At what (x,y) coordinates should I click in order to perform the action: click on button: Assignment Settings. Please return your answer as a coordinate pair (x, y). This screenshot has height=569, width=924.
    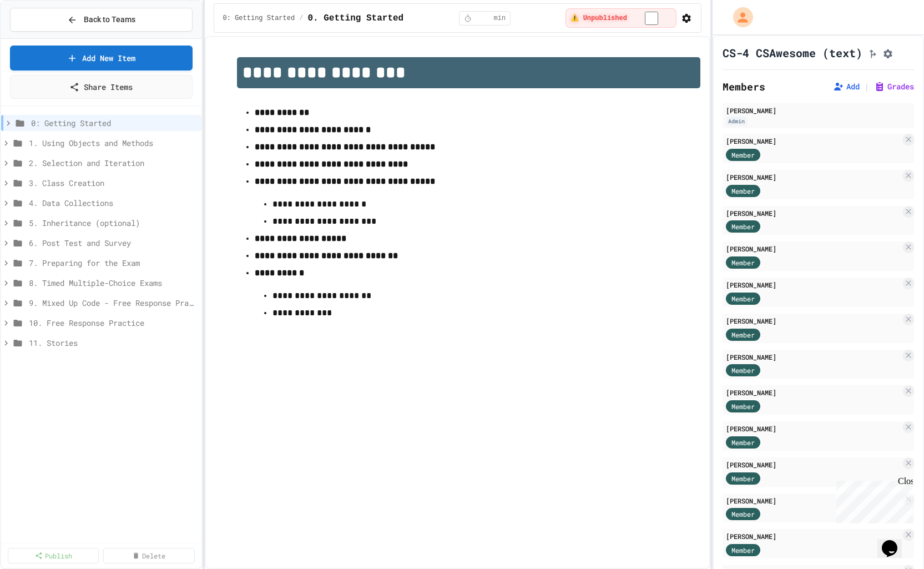
    Looking at the image, I should click on (888, 53).